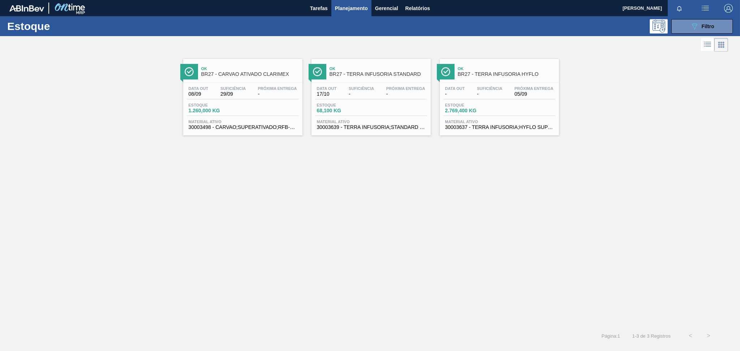 The height and width of the screenshot is (351, 740). Describe the element at coordinates (387, 8) in the screenshot. I see `span: Gerencial` at that location.